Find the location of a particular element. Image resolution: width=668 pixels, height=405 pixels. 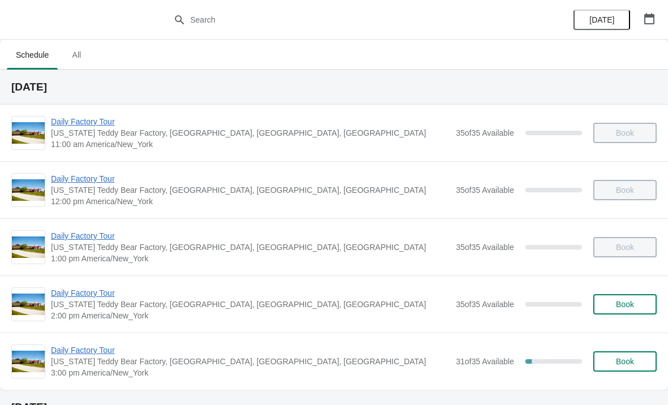

img: Daily Factory Tour | Vermont Teddy Bear Factory, Shelburne Road, Shelburne, VT, USA | 2:00 pm Ame... is located at coordinates (28, 305).